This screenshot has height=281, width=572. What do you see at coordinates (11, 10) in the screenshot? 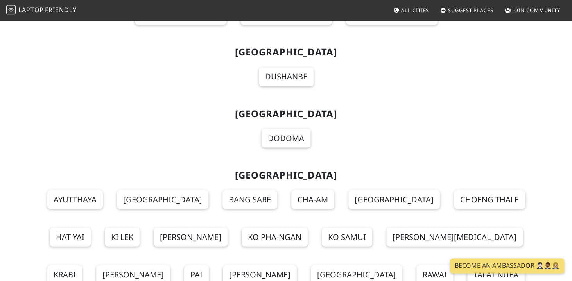
I see `img: LaptopFriendly` at bounding box center [11, 10].